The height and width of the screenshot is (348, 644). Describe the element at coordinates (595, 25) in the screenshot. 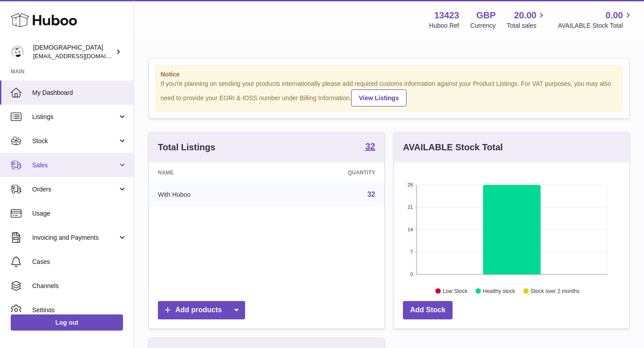

I see `span: AVAILABLE Stock Total` at that location.